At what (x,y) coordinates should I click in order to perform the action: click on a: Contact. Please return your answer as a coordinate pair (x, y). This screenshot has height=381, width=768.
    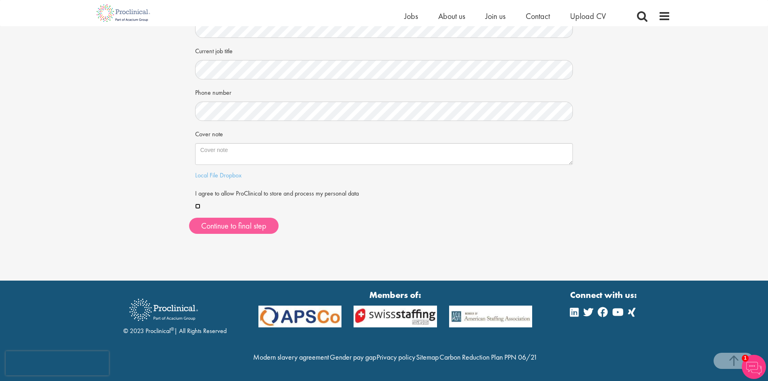
    Looking at the image, I should click on (538, 16).